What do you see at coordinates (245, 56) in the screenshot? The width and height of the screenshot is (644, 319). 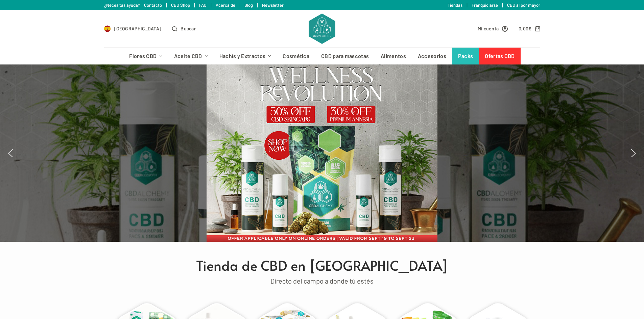 I see `a: Hachís y Extractos` at bounding box center [245, 56].